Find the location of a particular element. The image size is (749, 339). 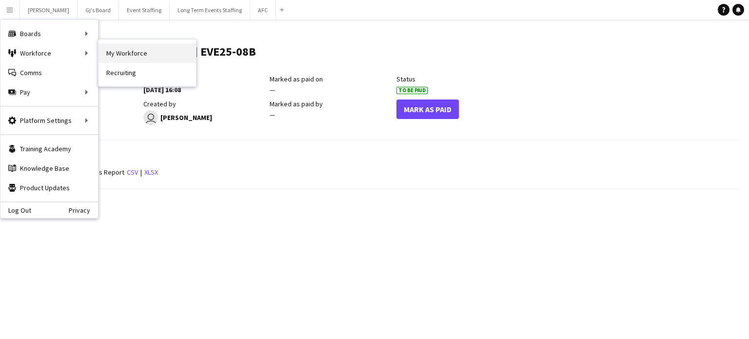

button: Gj's Board is located at coordinates (98, 10).